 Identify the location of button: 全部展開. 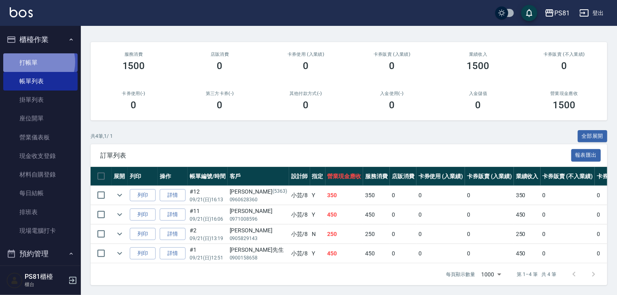
(593, 136).